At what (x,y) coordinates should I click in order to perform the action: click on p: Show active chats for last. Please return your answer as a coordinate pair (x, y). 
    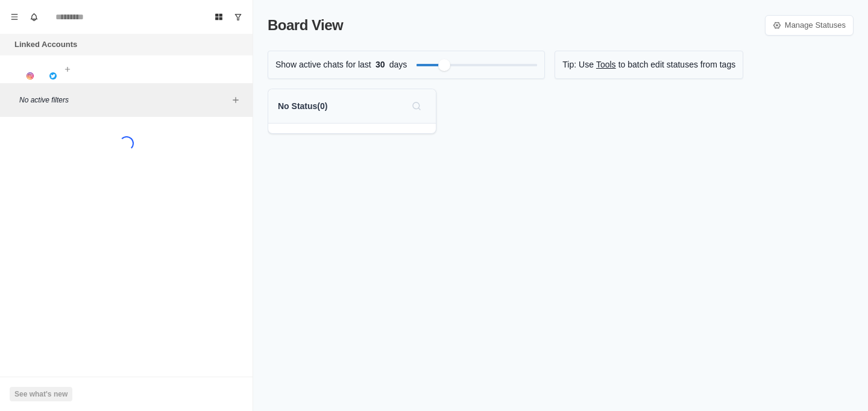
    Looking at the image, I should click on (323, 64).